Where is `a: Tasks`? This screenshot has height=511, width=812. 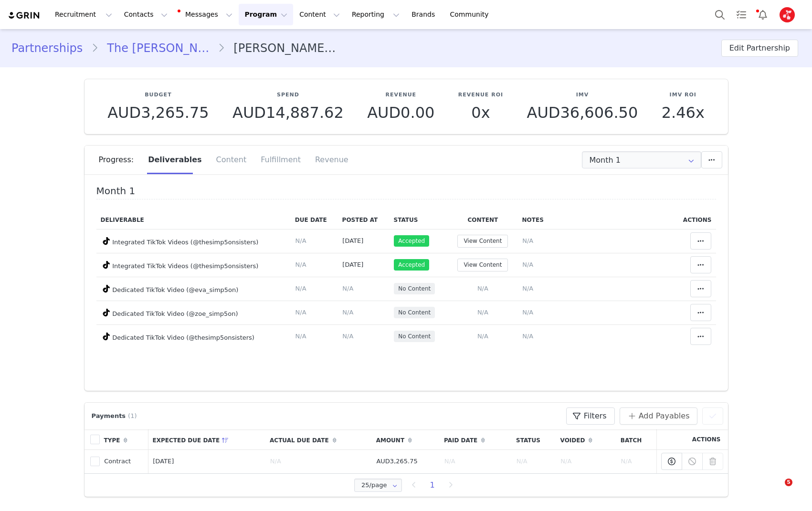 a: Tasks is located at coordinates (741, 15).